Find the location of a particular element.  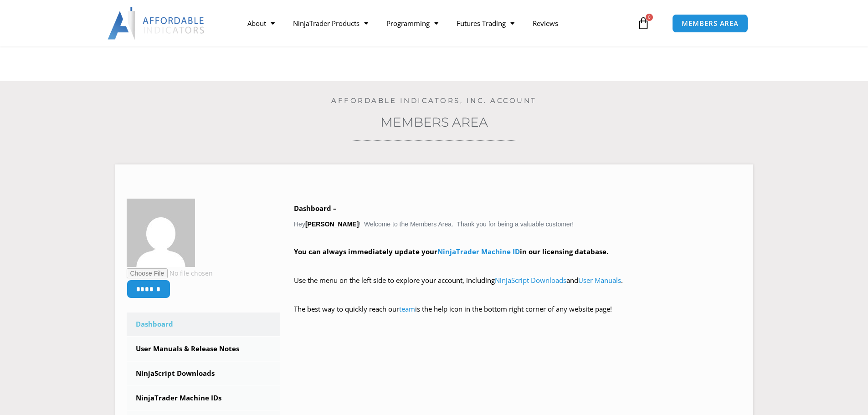

strong: You can always immediately update your in our licensing database. is located at coordinates (451, 252).